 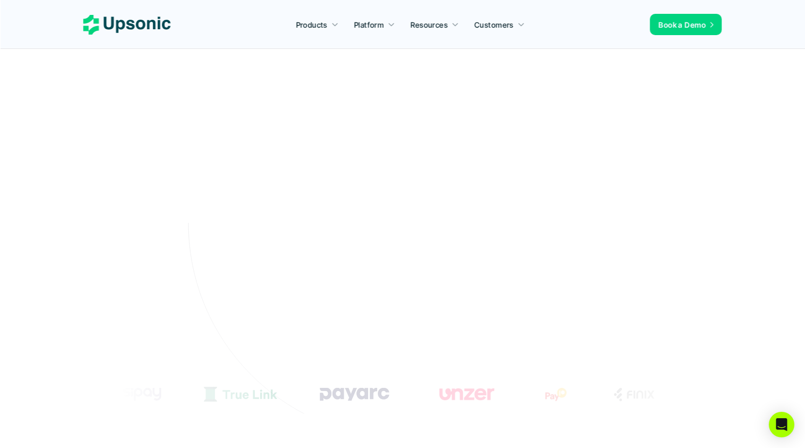 What do you see at coordinates (311, 24) in the screenshot?
I see `p: Products` at bounding box center [311, 24].